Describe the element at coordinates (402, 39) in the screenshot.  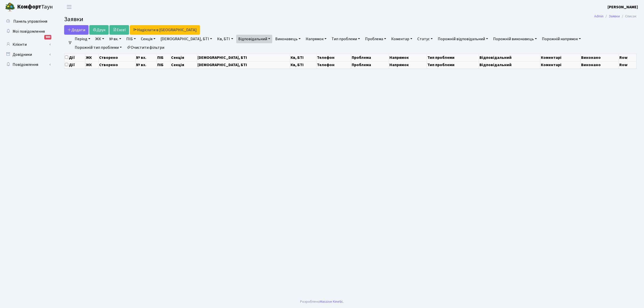
I see `a: Коментар` at that location.